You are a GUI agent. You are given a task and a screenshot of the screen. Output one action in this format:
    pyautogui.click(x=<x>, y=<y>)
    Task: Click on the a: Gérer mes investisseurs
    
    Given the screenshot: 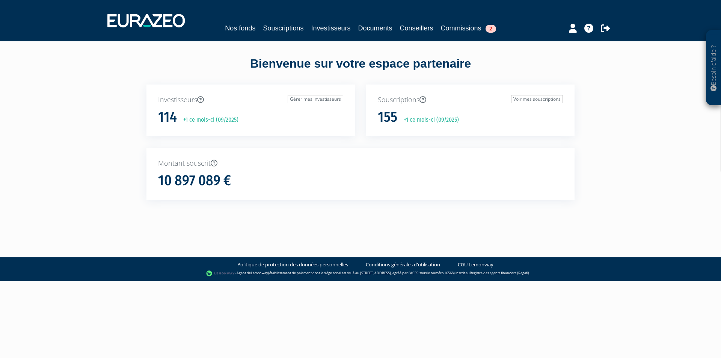 What is the action you would take?
    pyautogui.click(x=315, y=99)
    